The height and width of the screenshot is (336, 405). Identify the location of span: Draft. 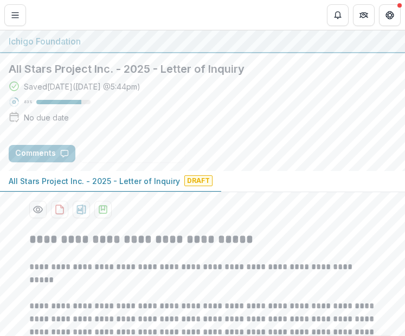
(198, 181).